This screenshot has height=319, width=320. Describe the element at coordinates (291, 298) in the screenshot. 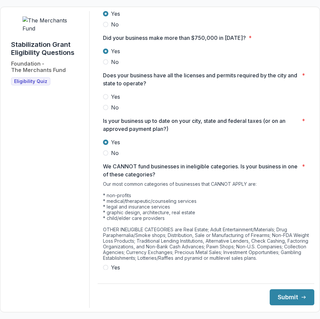

I see `button: Submit` at that location.